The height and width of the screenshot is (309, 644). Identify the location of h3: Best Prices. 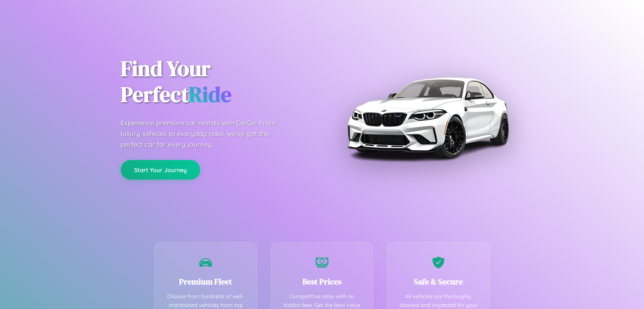
(322, 281).